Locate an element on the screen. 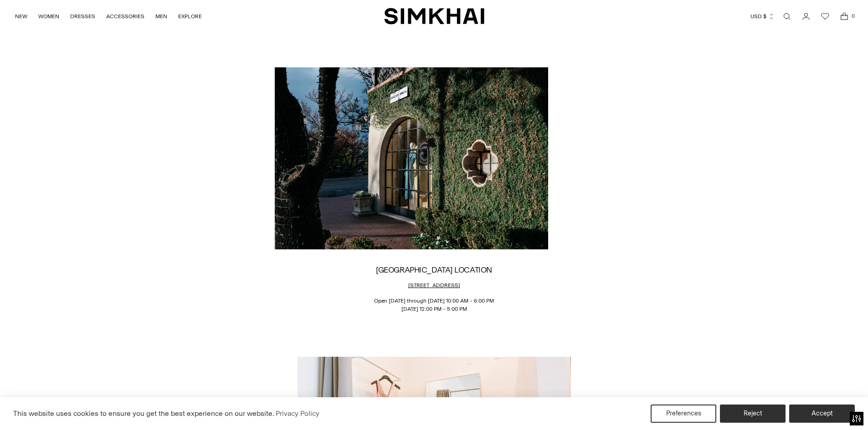 The height and width of the screenshot is (430, 868). span: This website uses cookies to ensure you get the best experience on our website. is located at coordinates (144, 413).